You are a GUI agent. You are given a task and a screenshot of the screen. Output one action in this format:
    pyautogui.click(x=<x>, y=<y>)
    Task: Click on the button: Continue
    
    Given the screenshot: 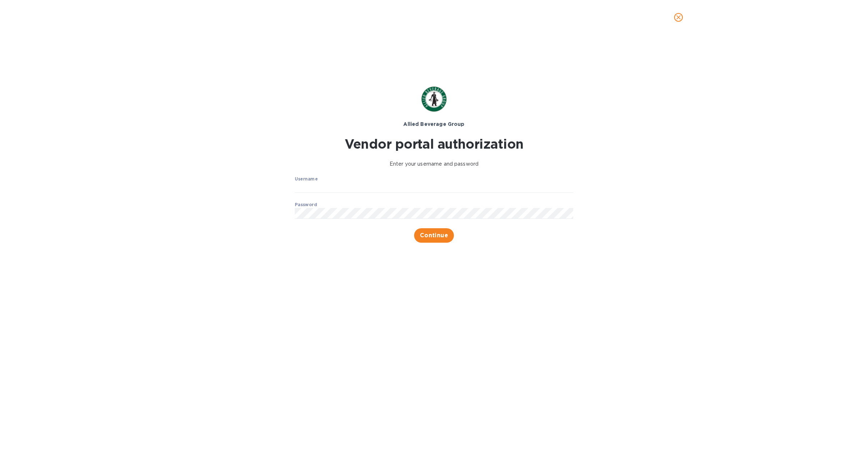 What is the action you would take?
    pyautogui.click(x=434, y=235)
    